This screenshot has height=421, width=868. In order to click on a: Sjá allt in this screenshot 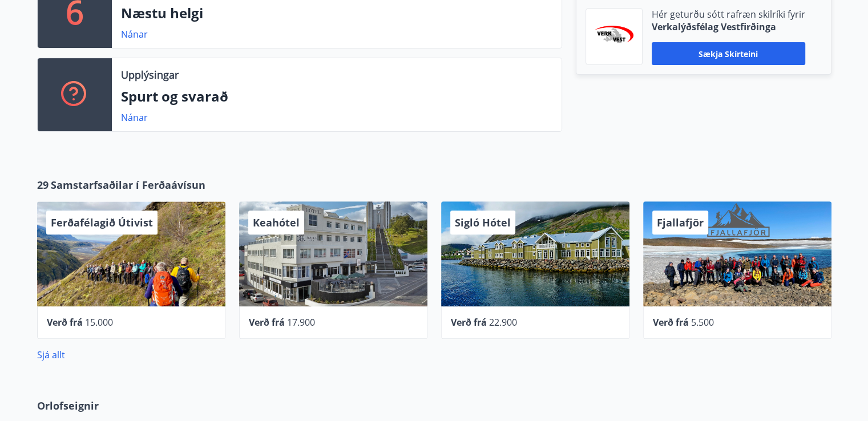, I will do `click(51, 355)`.